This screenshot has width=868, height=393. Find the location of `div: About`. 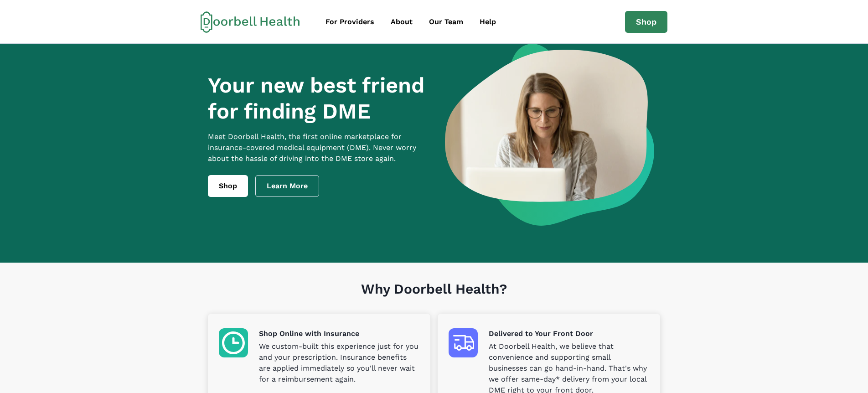

div: About is located at coordinates (402, 22).